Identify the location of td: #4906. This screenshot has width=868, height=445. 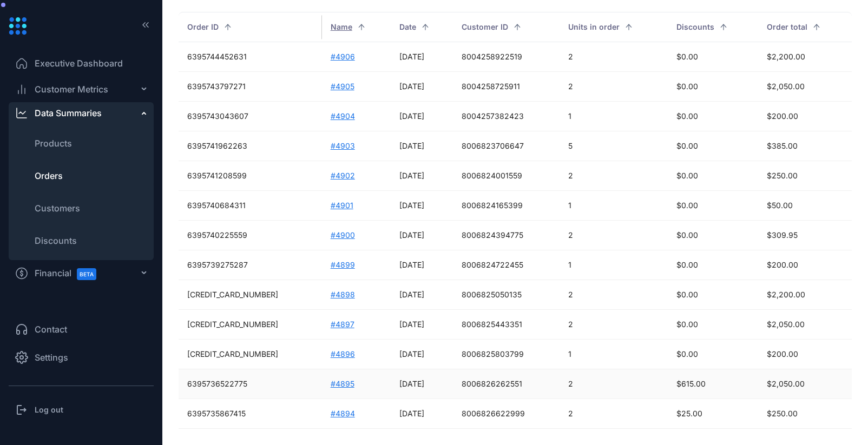
(356, 57).